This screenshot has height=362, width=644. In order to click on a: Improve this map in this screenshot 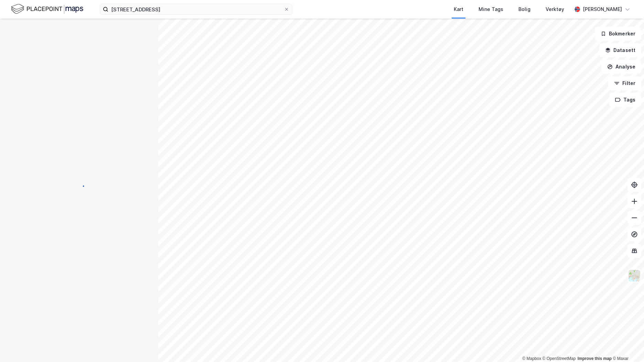, I will do `click(594, 358)`.